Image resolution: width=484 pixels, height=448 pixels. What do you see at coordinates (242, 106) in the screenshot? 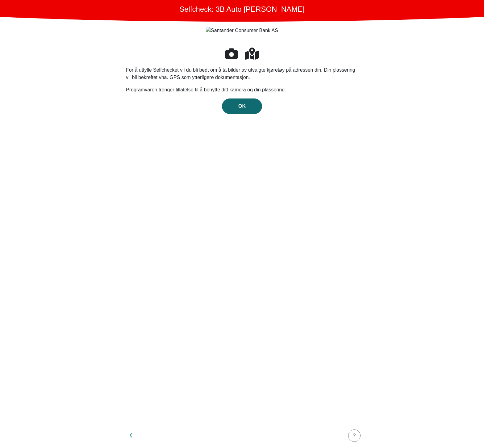
I see `span: OK` at bounding box center [242, 106].